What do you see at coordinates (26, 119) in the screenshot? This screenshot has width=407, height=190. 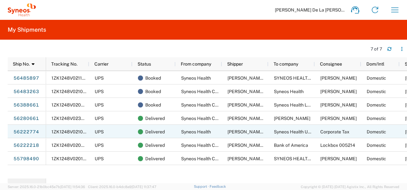 I see `a: 56280661` at bounding box center [26, 119].